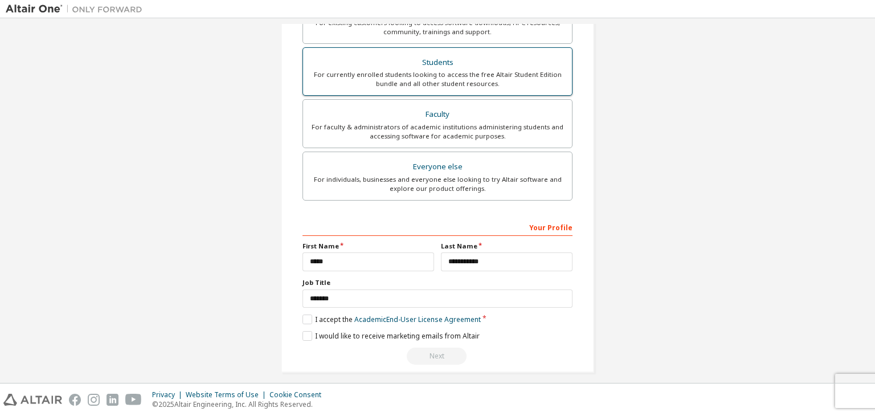 This screenshot has height=416, width=875. What do you see at coordinates (133, 399) in the screenshot?
I see `img: youtube.svg` at bounding box center [133, 399].